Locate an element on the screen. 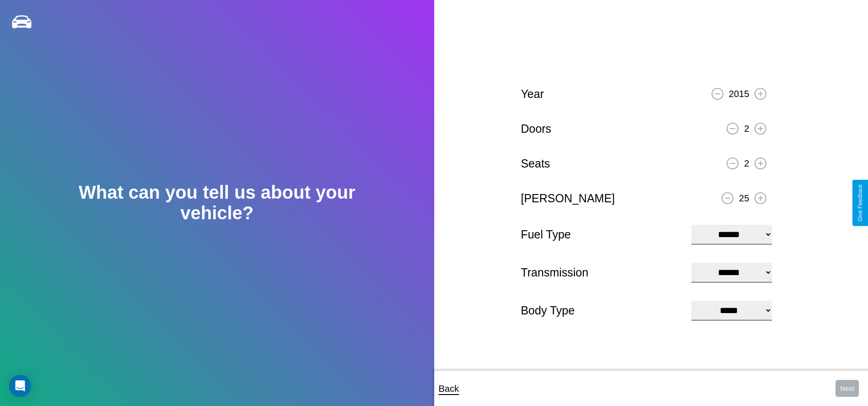 This screenshot has height=406, width=868. p: Fuel Type is located at coordinates (602, 234).